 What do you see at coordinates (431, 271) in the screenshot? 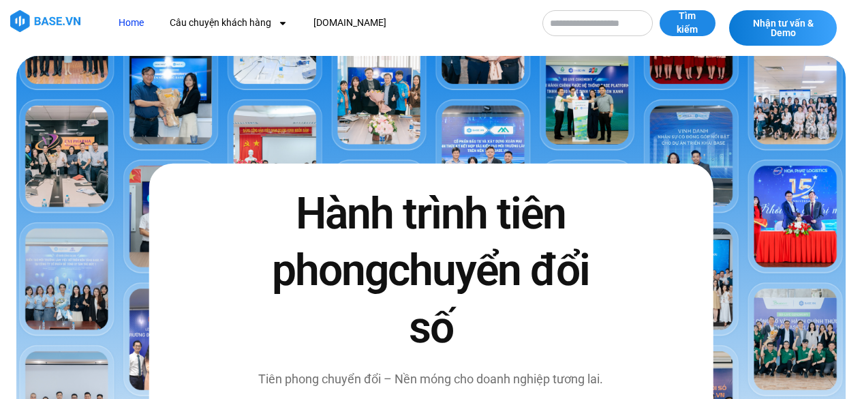
I see `h2: Hành trình tiên phong` at bounding box center [431, 271].